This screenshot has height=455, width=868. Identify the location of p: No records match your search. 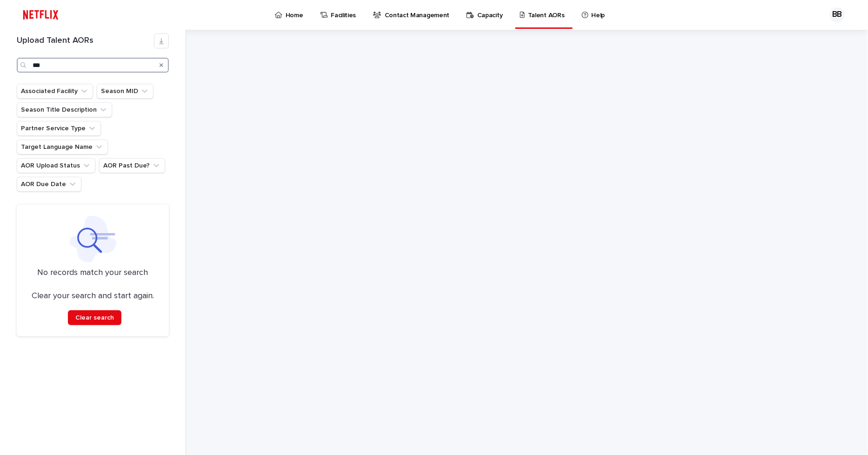
(93, 273).